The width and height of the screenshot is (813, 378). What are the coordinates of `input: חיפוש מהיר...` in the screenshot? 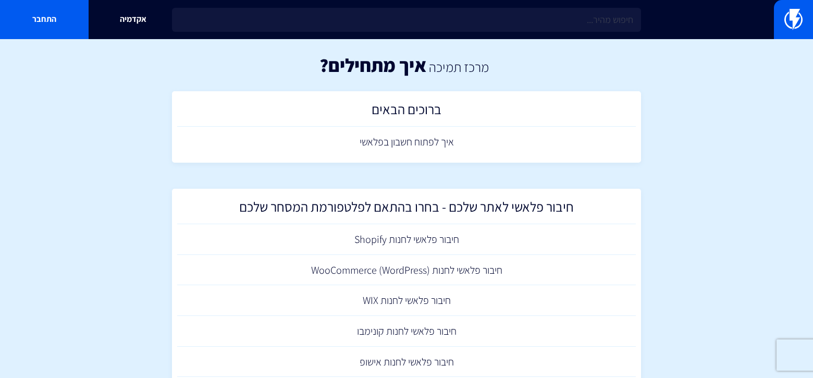 It's located at (407, 20).